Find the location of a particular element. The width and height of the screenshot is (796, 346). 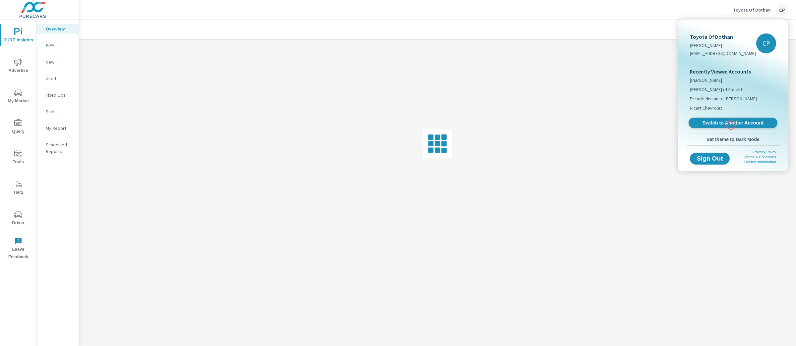

span: Sign Out is located at coordinates (709, 159).